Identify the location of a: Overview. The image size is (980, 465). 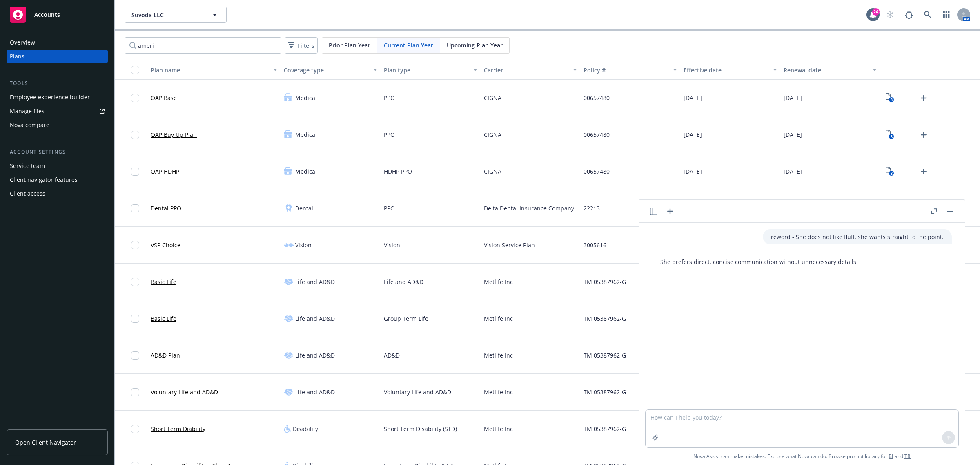
(57, 43).